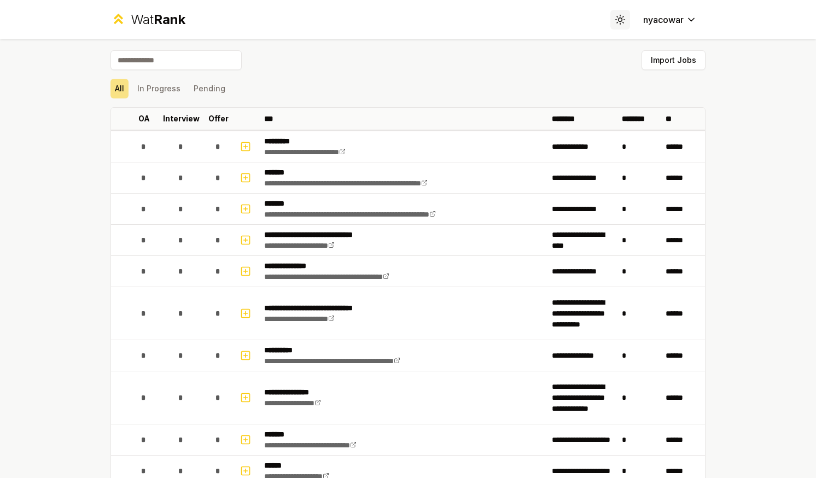  I want to click on a: WatRank, so click(148, 20).